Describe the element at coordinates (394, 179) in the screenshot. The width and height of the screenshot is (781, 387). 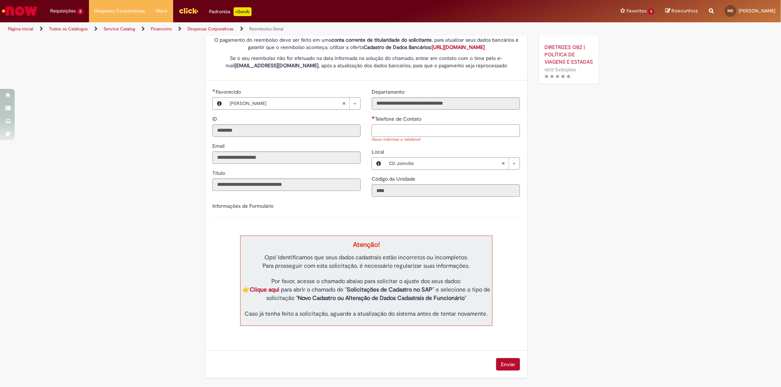
I see `span: Somente leitura - Código da Unidade` at that location.